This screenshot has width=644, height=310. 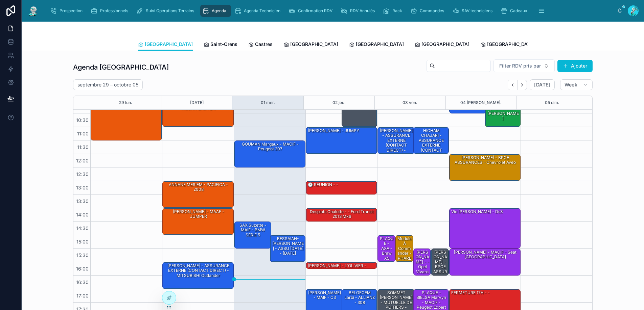 I want to click on span: Suivi Opérations Terrains, so click(x=170, y=11).